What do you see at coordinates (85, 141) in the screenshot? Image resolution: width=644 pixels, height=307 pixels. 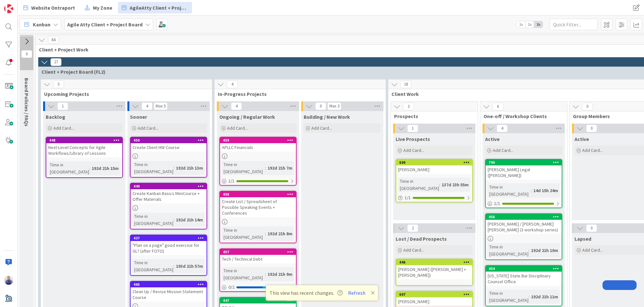 I see `div: 448` at bounding box center [85, 141].